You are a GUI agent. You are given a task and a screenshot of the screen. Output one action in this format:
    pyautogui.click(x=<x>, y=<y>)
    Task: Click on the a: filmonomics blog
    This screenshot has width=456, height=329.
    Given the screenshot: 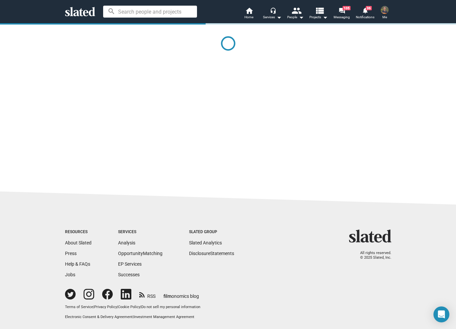 What is the action you would take?
    pyautogui.click(x=181, y=294)
    